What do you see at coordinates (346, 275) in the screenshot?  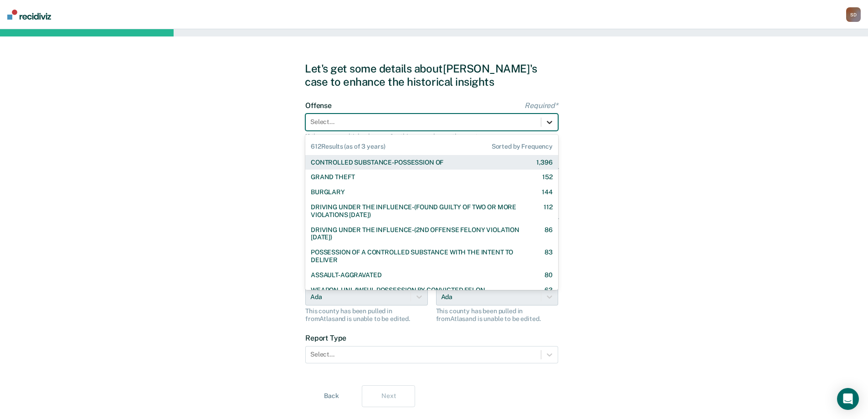 I see `div: ASSAULT-AGGRAVATED` at bounding box center [346, 275].